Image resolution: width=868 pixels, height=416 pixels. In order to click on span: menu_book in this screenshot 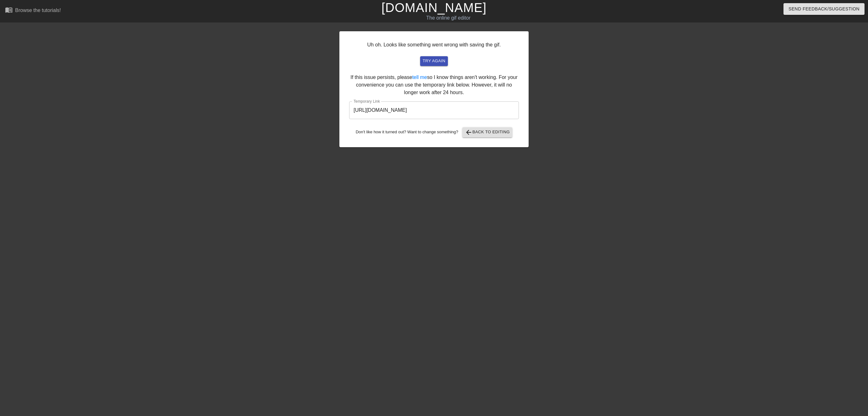, I will do `click(9, 10)`.